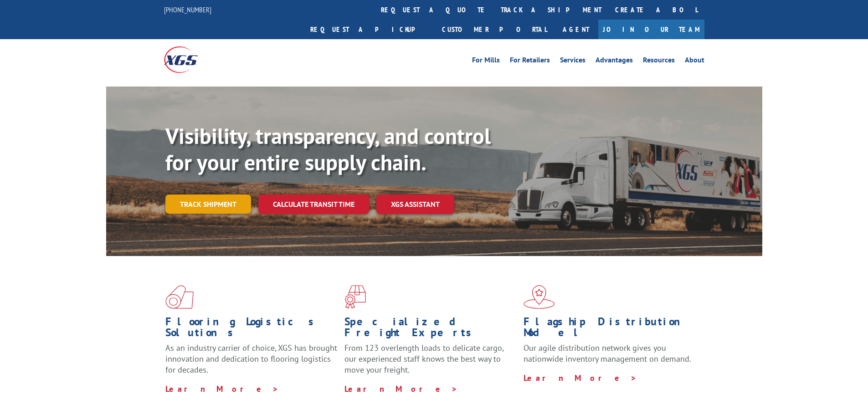  What do you see at coordinates (695, 61) in the screenshot?
I see `a: About` at bounding box center [695, 61].